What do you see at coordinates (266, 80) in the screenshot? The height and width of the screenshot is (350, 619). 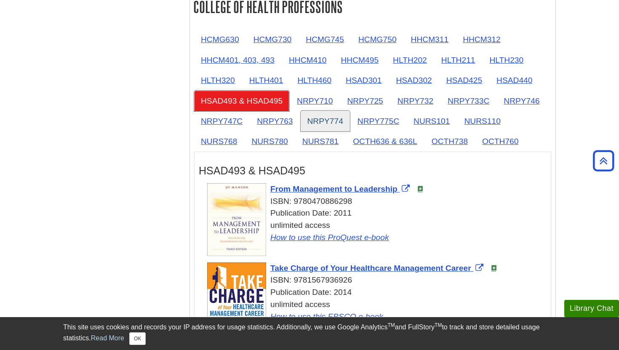 I see `a: HLTH401` at bounding box center [266, 80].